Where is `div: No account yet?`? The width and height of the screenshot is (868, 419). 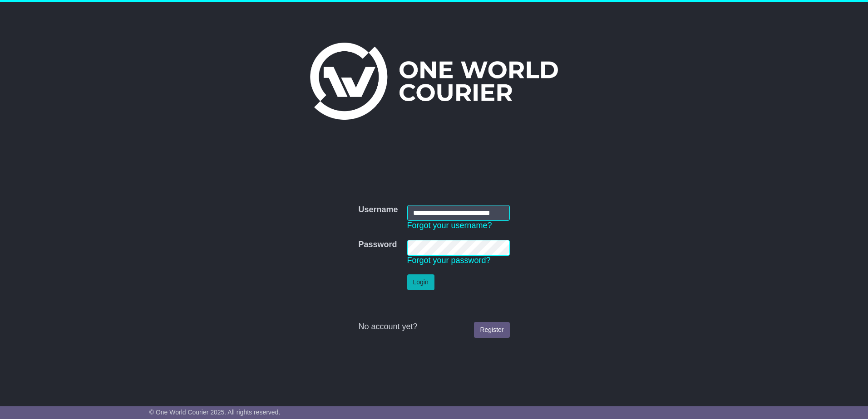 div: No account yet? is located at coordinates (433, 327).